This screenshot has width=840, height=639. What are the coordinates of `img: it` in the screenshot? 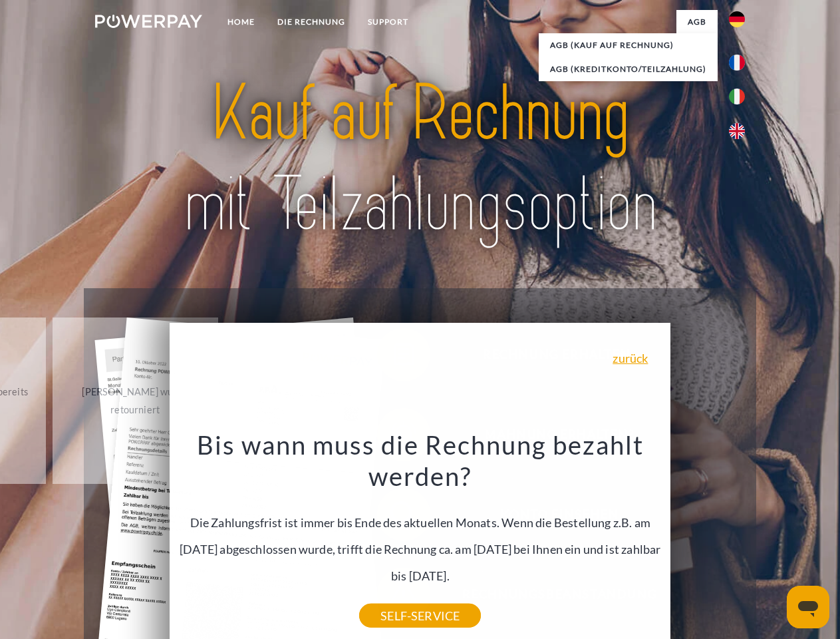 It's located at (737, 97).